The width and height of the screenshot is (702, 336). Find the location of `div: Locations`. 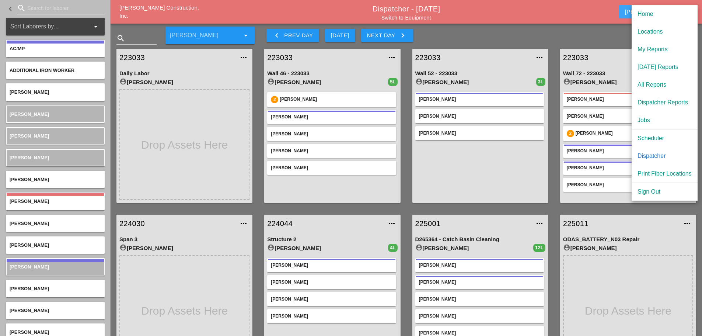

div: Locations is located at coordinates (664, 32).